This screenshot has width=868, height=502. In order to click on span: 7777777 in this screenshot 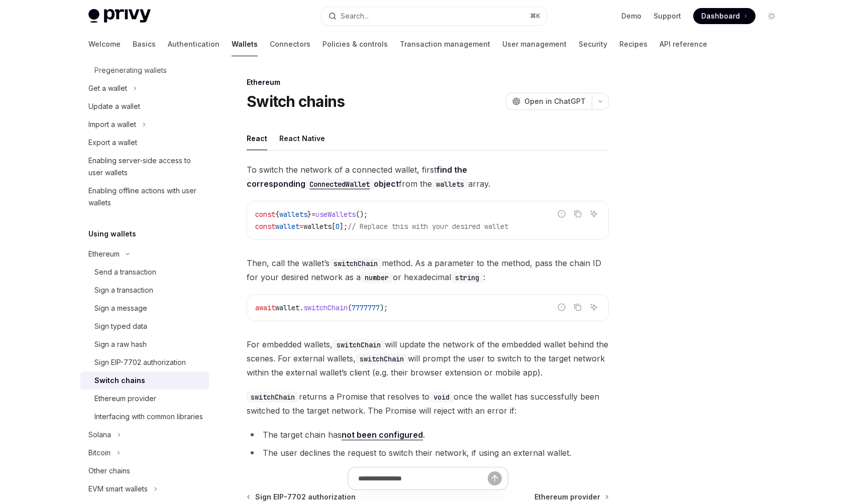, I will do `click(366, 308)`.